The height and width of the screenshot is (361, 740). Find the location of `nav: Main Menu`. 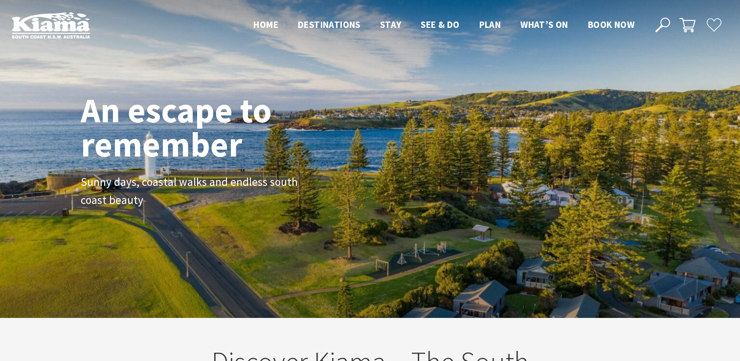

nav: Main Menu is located at coordinates (444, 25).